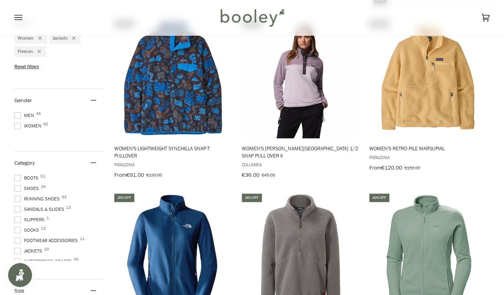 The width and height of the screenshot is (504, 295). Describe the element at coordinates (37, 51) in the screenshot. I see `div: Remove filter: Fleeces` at that location.